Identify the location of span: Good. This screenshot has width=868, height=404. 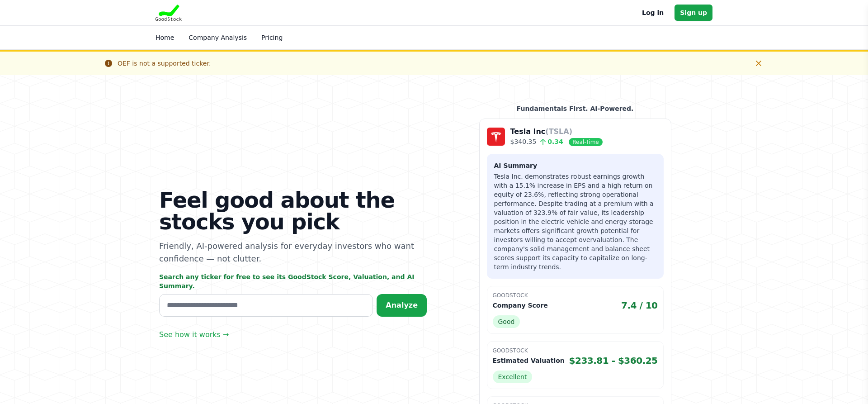
(506, 321).